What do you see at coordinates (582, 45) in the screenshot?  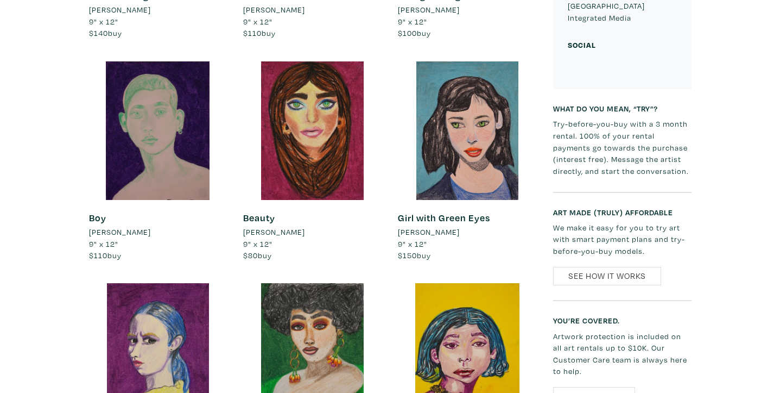 I see `small: Social` at bounding box center [582, 45].